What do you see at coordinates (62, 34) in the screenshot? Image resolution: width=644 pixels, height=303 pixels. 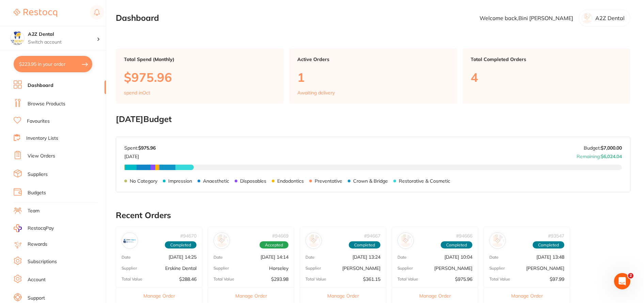 I see `h4: A2Z Dental` at bounding box center [62, 34].